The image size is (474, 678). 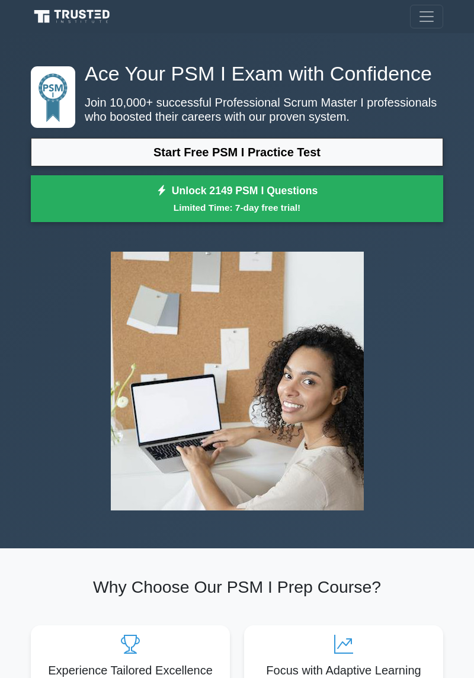 I want to click on h1: Ace Your PSM I Exam with Confidence, so click(x=237, y=73).